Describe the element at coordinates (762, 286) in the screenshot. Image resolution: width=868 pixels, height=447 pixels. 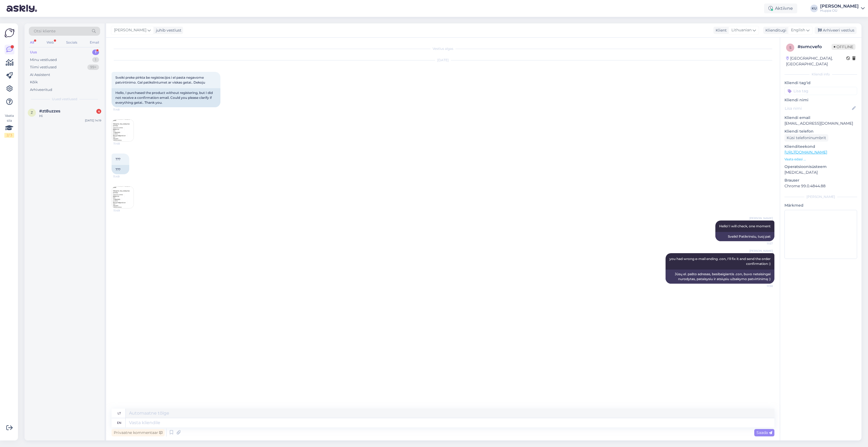
I see `span: 11:58` at that location.